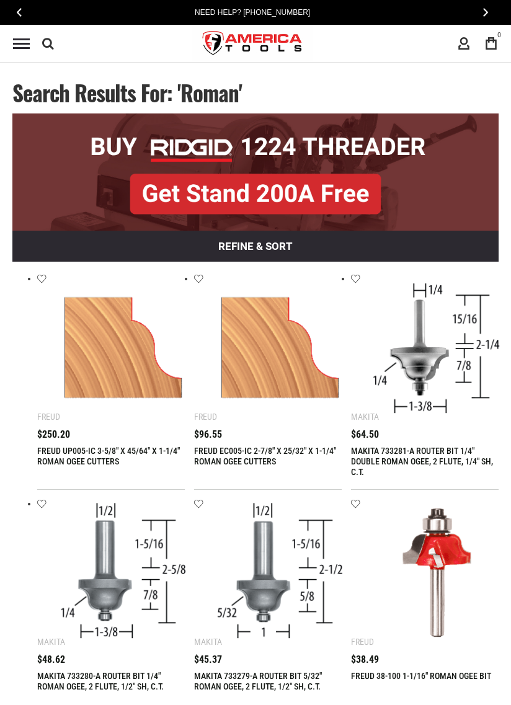  Describe the element at coordinates (280, 348) in the screenshot. I see `img: FREUD EC005-IC 2‑7/8` at that location.